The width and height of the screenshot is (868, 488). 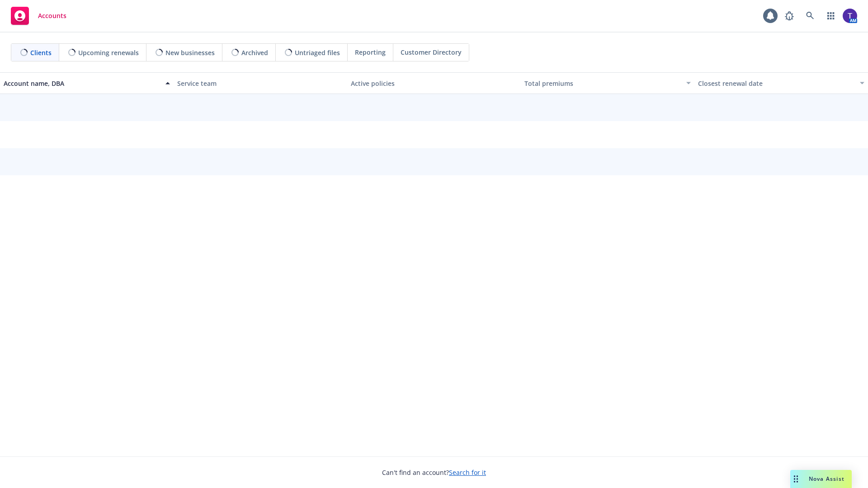 I want to click on div: Drag to move, so click(x=796, y=480).